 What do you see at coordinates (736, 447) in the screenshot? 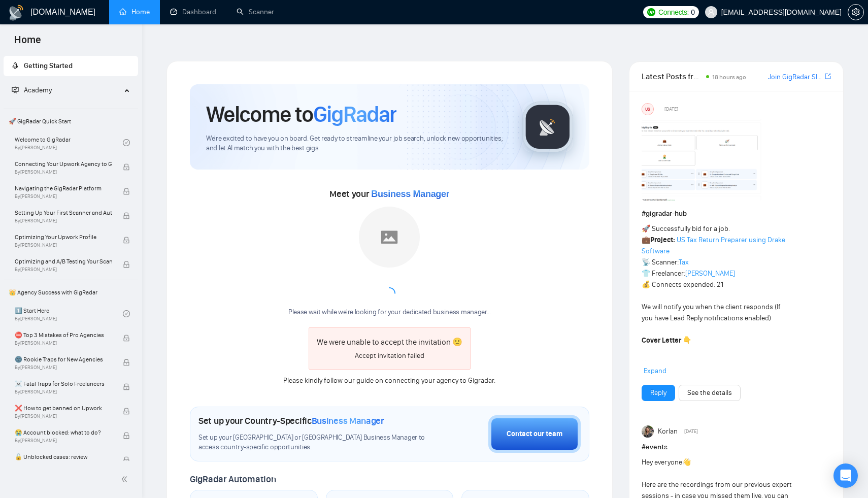
I see `h1: # events` at bounding box center [736, 447].